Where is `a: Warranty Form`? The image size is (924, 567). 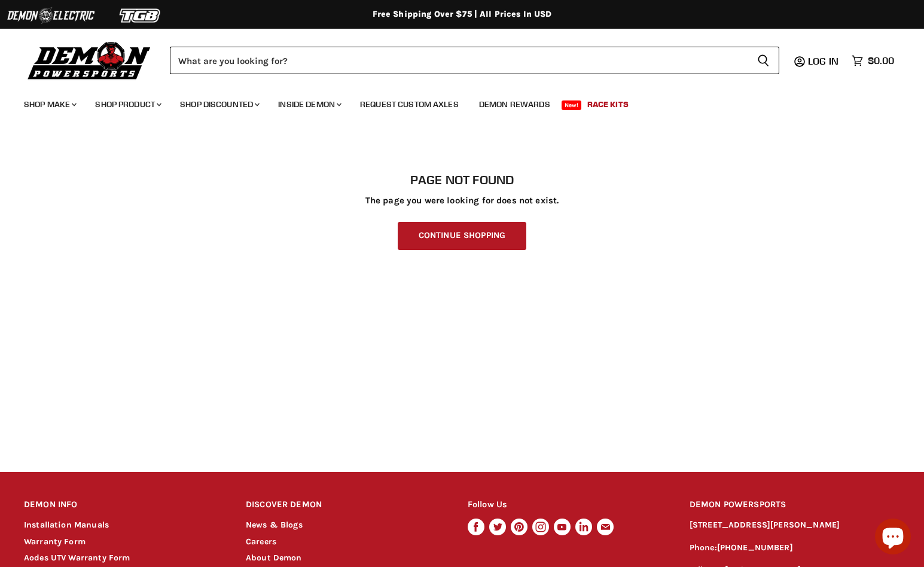
a: Warranty Form is located at coordinates (55, 541).